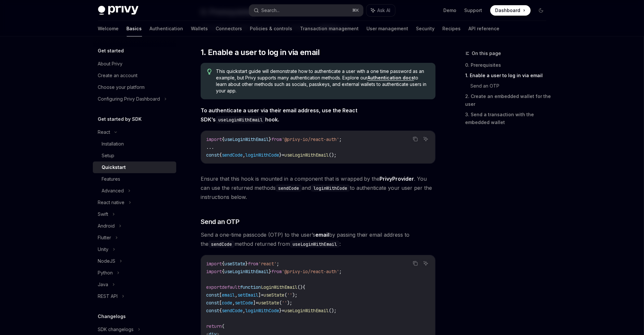  I want to click on span: LoginWithEmail, so click(279, 287).